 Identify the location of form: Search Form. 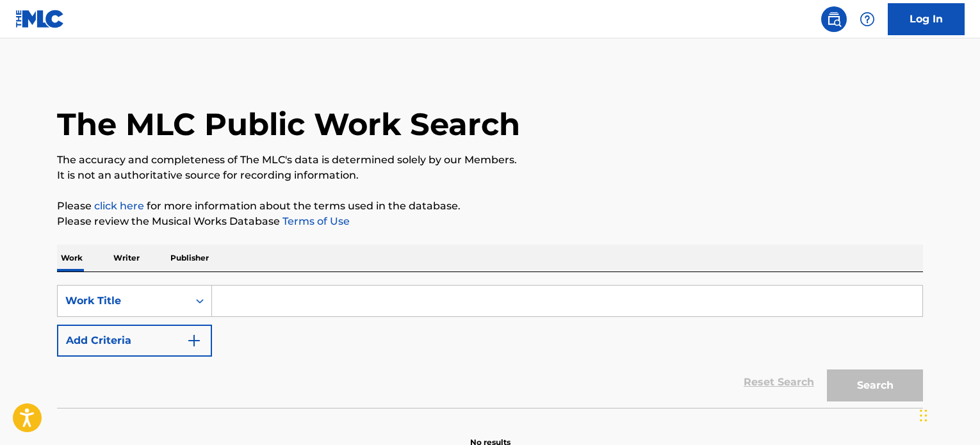
(490, 346).